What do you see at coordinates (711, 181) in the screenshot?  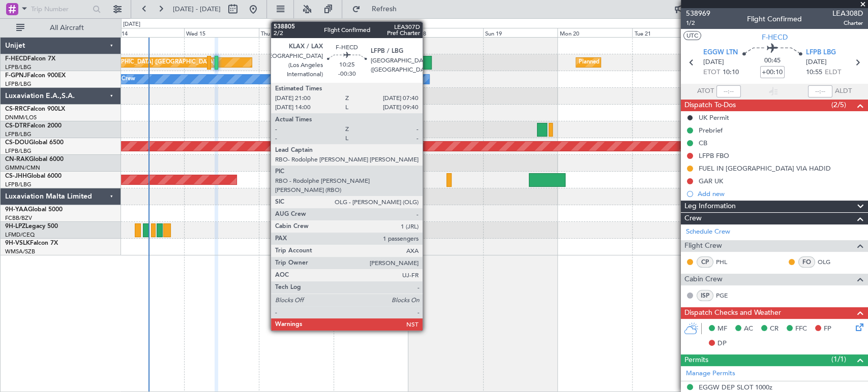 I see `div: GAR UK` at bounding box center [711, 181].